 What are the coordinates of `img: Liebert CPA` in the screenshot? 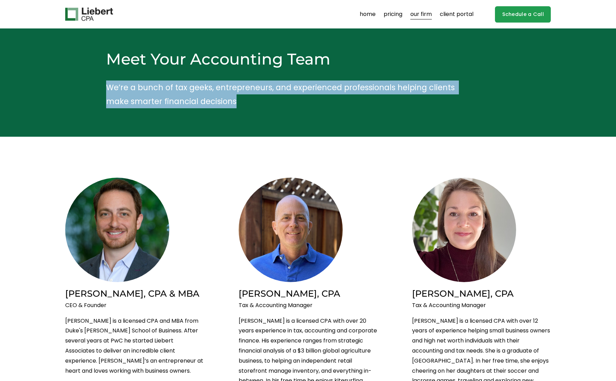 It's located at (89, 14).